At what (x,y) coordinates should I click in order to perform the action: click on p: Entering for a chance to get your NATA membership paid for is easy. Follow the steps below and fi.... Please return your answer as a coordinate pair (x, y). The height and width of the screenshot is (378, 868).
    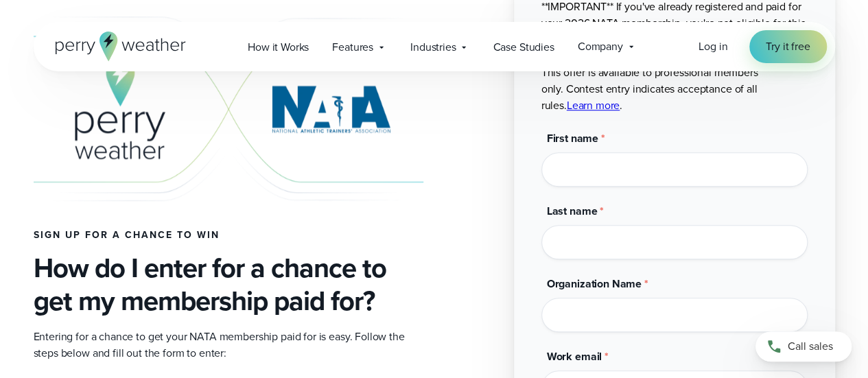
    Looking at the image, I should click on (228, 345).